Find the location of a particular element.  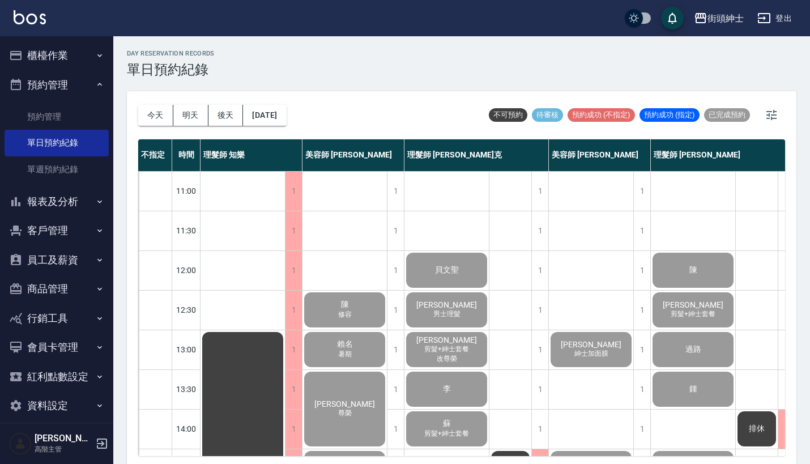

div: 不指定 is located at coordinates (155, 155).